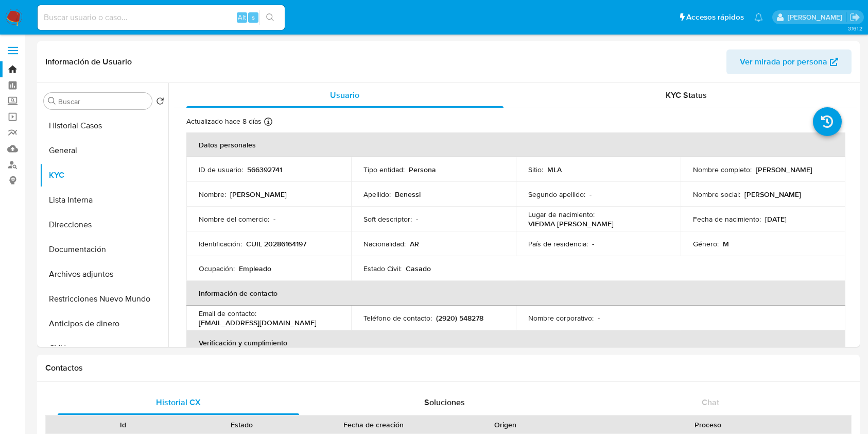  I want to click on p: Benessi, so click(407, 194).